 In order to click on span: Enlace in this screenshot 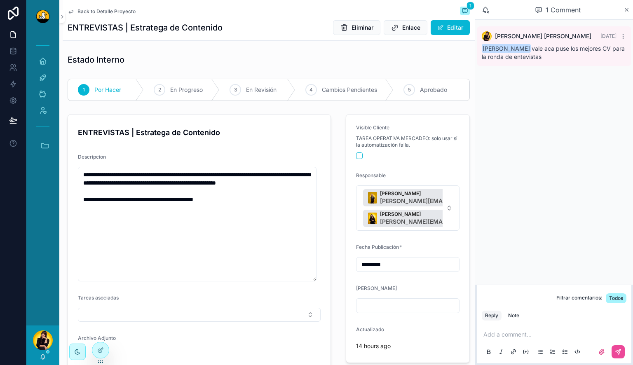, I will do `click(411, 28)`.